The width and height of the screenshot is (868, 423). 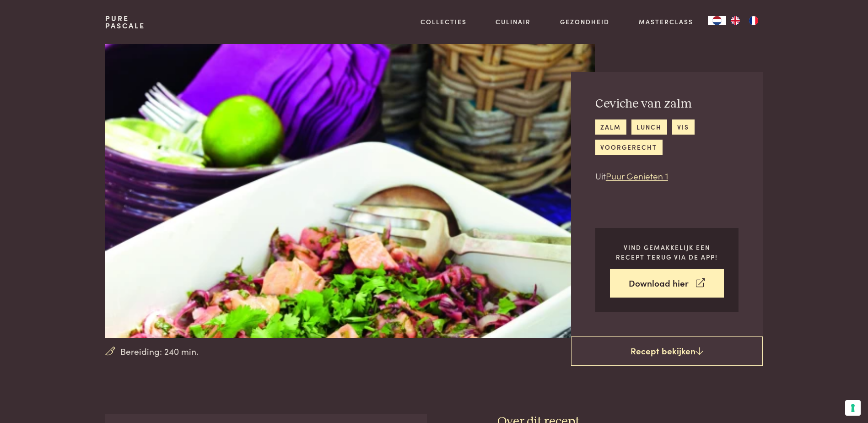 What do you see at coordinates (665, 22) in the screenshot?
I see `a: Masterclass` at bounding box center [665, 22].